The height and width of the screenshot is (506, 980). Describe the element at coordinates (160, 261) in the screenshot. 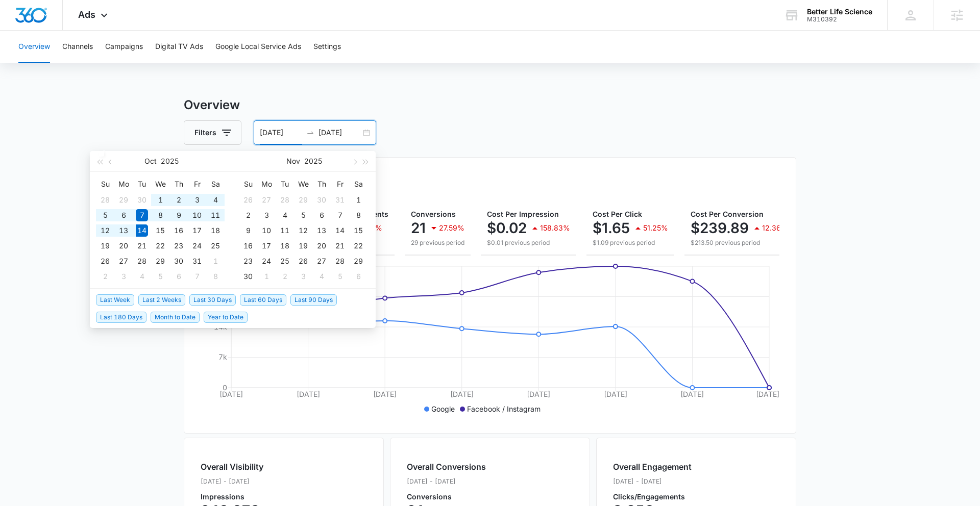

I see `td: 2025-10-29` at that location.